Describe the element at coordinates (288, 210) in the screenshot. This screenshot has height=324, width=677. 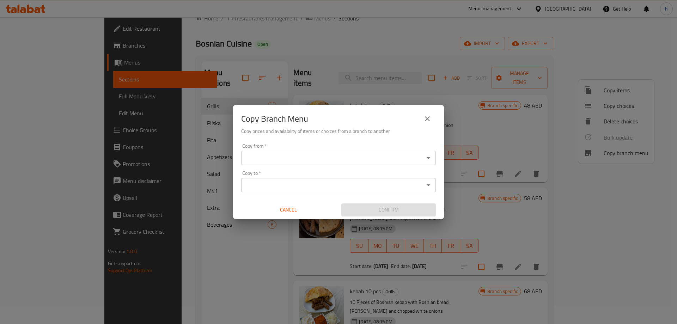
I see `button: Cancel` at that location.